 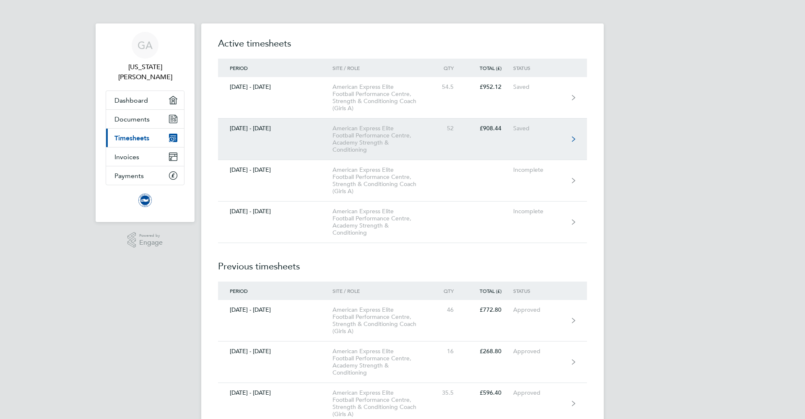 What do you see at coordinates (145, 138) in the screenshot?
I see `a: Timesheets` at bounding box center [145, 138].